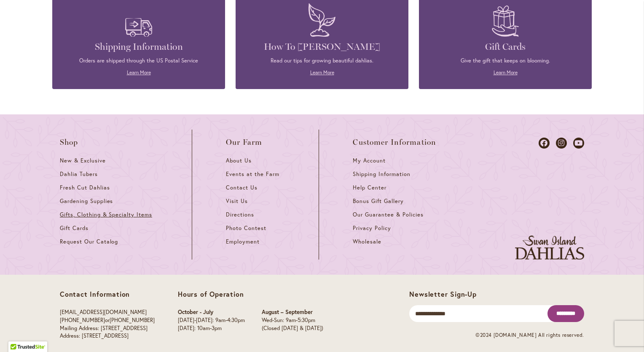 This screenshot has width=644, height=352. What do you see at coordinates (369, 160) in the screenshot?
I see `span: My Account` at bounding box center [369, 160].